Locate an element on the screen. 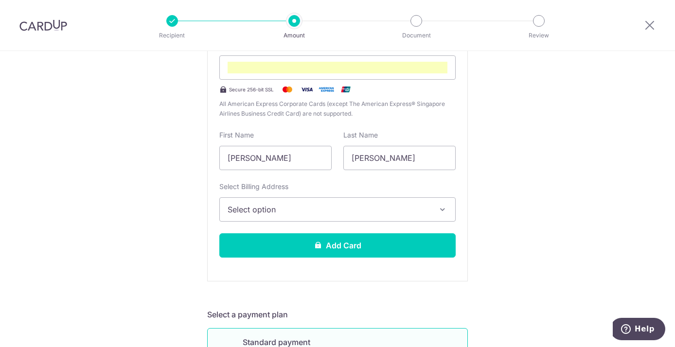  p: Amount is located at coordinates (294, 36).